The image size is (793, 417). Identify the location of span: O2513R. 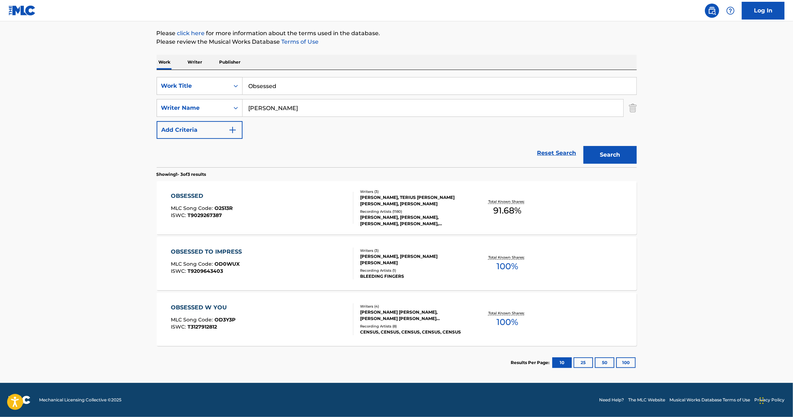
(224, 208).